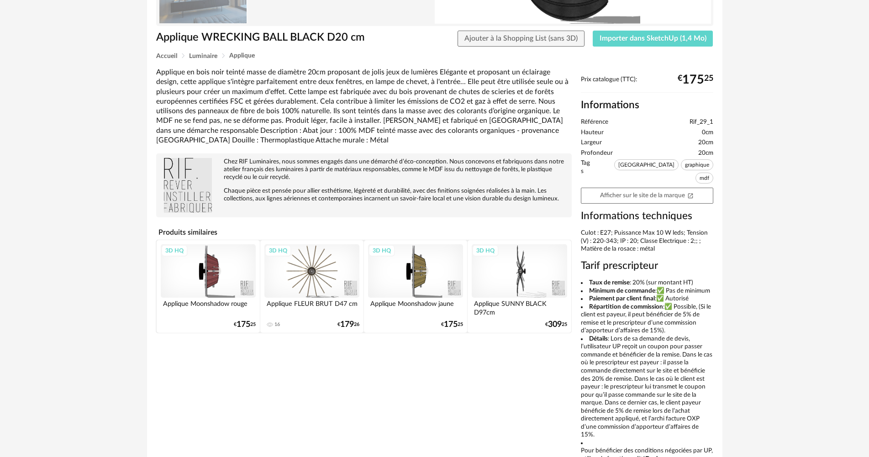 This screenshot has width=869, height=457. What do you see at coordinates (555, 325) in the screenshot?
I see `span: 309` at bounding box center [555, 325].